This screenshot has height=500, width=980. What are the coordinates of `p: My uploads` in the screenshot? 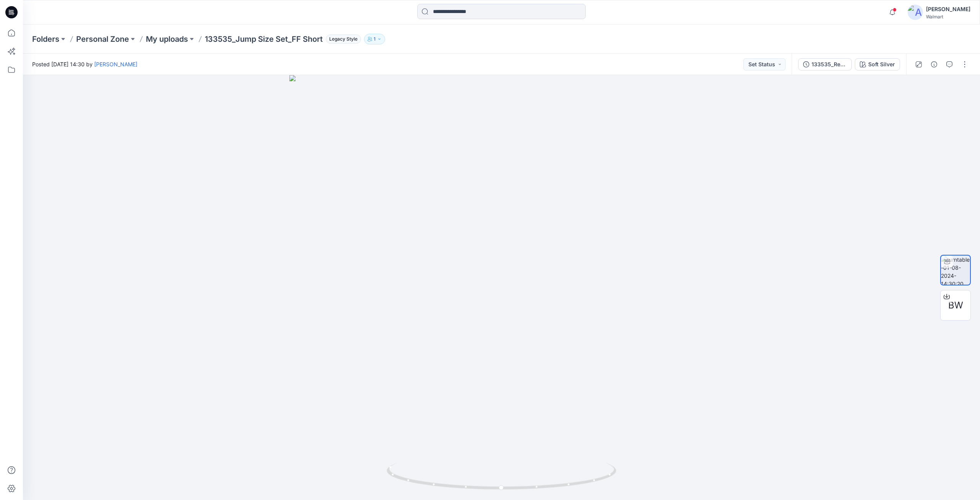 It's located at (167, 39).